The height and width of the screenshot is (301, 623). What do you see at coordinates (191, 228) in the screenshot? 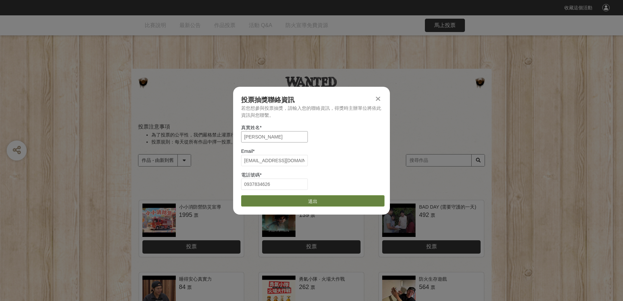
I see `a: 小小消防營防災宣導1995票投票` at bounding box center [191, 228].